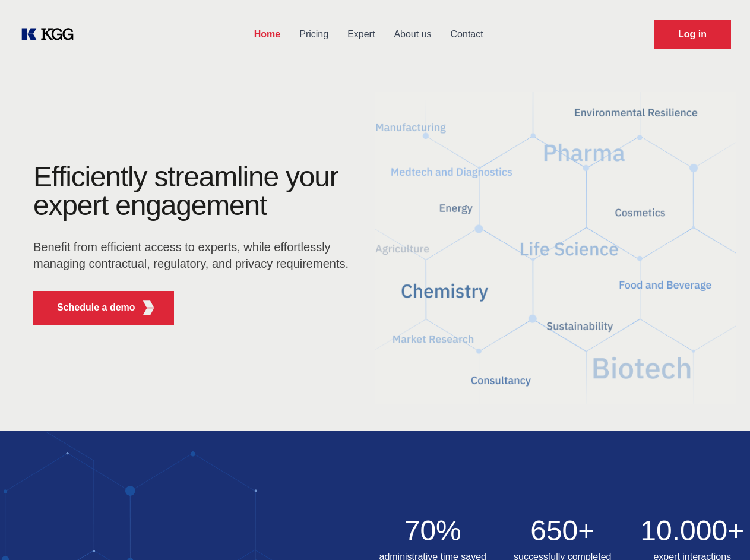  I want to click on p: Schedule a demo, so click(96, 308).